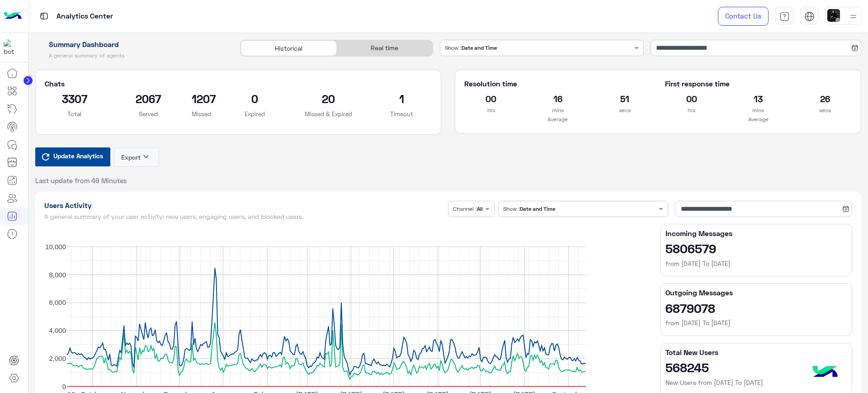 This screenshot has height=393, width=868. Describe the element at coordinates (75, 114) in the screenshot. I see `p: Total` at that location.